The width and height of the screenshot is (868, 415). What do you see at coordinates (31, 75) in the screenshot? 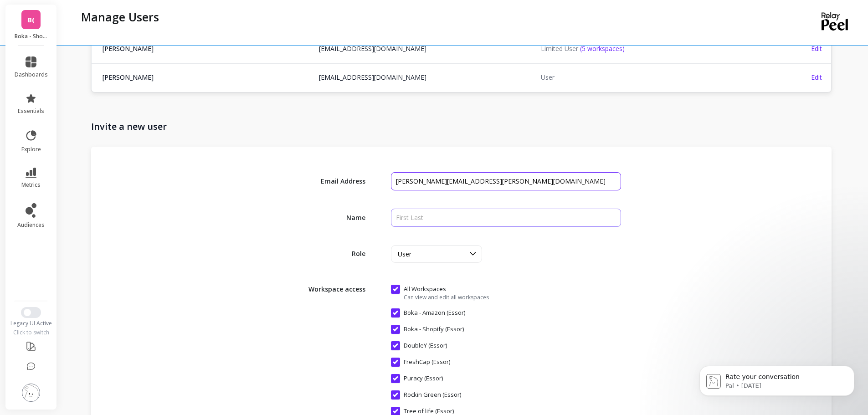
I see `span: dashboards` at bounding box center [31, 75].